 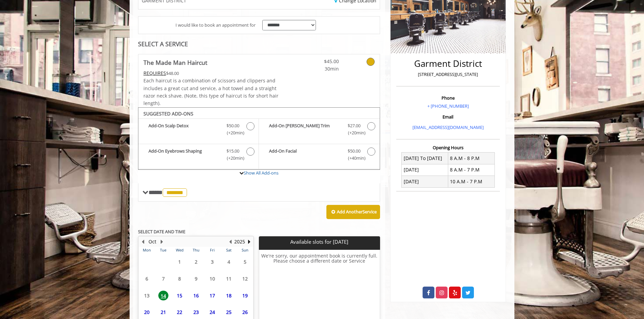 What do you see at coordinates (354, 126) in the screenshot?
I see `span: $27.00` at bounding box center [354, 126].